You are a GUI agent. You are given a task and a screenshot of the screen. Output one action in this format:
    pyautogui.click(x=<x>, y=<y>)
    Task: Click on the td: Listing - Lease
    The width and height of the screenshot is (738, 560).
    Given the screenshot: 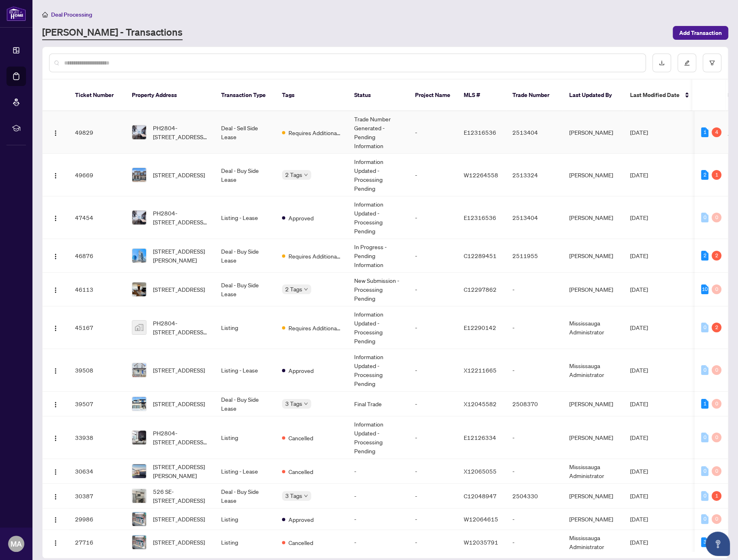 What is the action you would take?
    pyautogui.click(x=245, y=370)
    